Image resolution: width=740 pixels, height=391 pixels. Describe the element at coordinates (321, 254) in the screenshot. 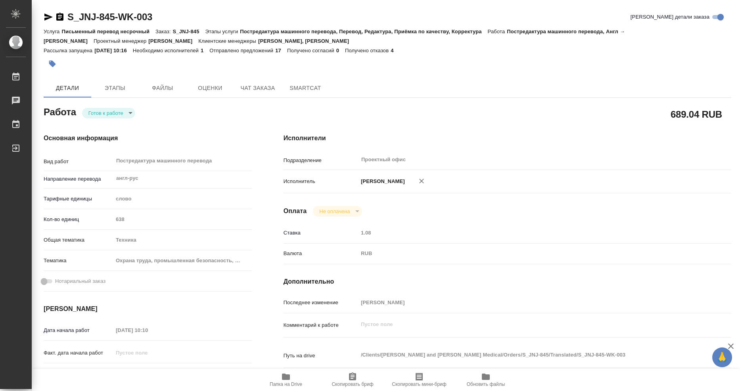

I see `p: Валюта` at that location.